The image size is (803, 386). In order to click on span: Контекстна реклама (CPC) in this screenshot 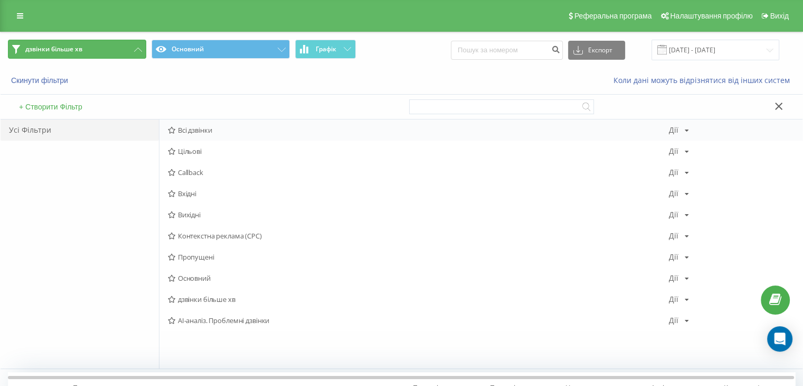, I will do `click(418, 236)`.